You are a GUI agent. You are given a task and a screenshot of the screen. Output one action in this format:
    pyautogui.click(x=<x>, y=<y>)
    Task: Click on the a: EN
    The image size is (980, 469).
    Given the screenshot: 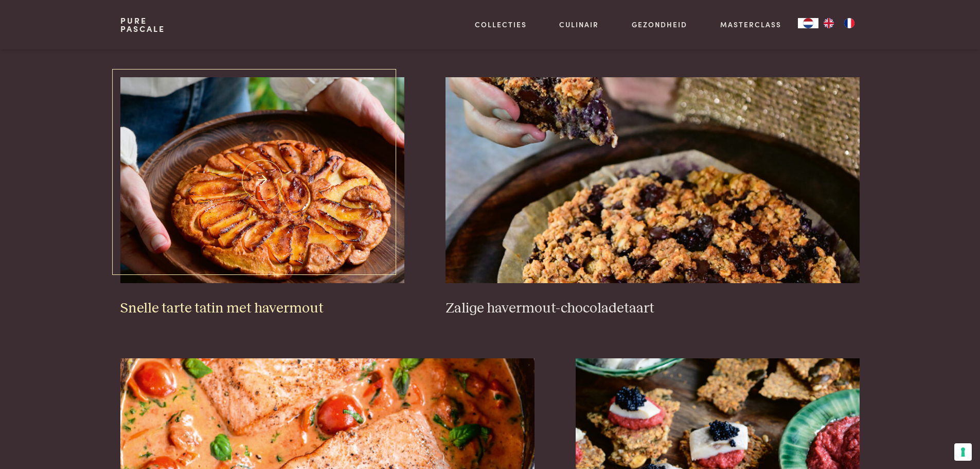 What is the action you would take?
    pyautogui.click(x=829, y=23)
    